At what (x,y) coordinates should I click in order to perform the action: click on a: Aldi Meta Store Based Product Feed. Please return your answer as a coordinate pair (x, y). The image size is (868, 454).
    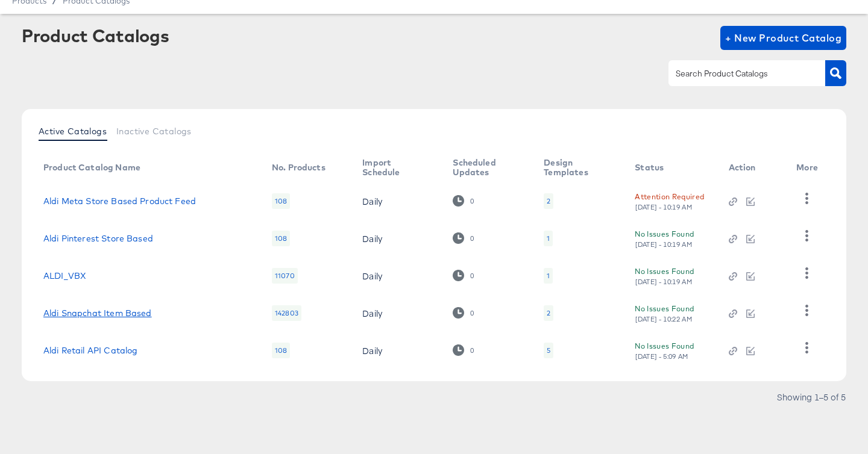
    Looking at the image, I should click on (119, 201).